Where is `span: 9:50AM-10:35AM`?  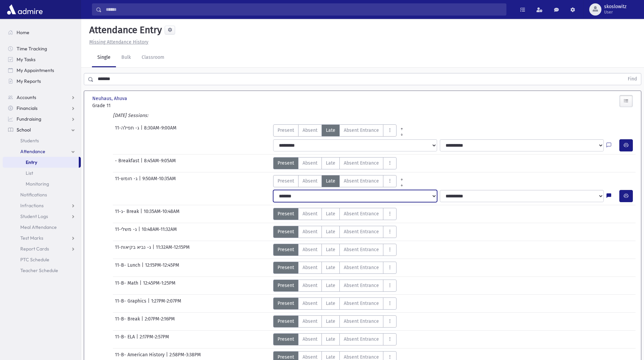 span: 9:50AM-10:35AM is located at coordinates (159, 181).